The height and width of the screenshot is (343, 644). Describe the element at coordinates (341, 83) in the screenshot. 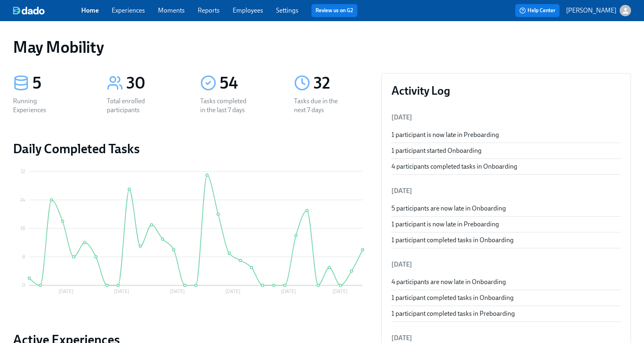

I see `div: 32` at that location.